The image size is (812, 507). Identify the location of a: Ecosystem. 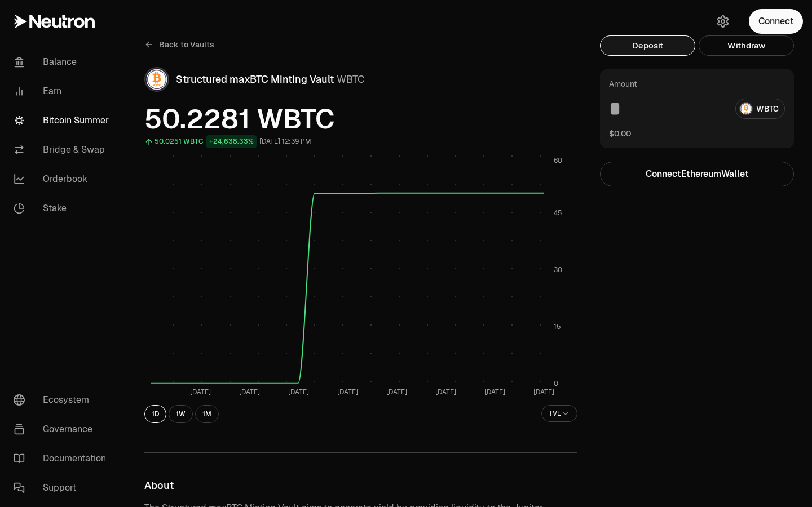
(64, 400).